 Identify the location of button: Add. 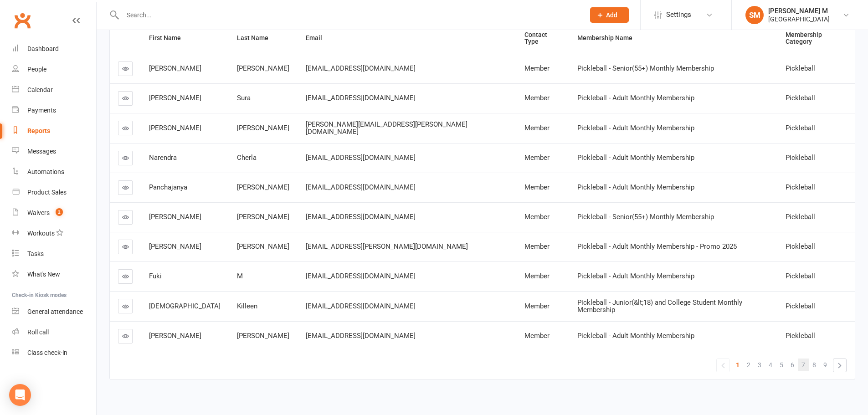
(609, 15).